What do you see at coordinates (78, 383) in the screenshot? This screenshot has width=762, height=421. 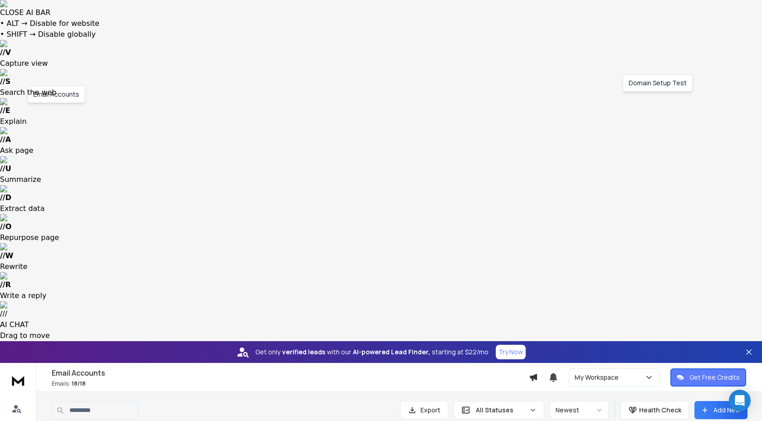 I see `span: 18 / 18` at bounding box center [78, 383].